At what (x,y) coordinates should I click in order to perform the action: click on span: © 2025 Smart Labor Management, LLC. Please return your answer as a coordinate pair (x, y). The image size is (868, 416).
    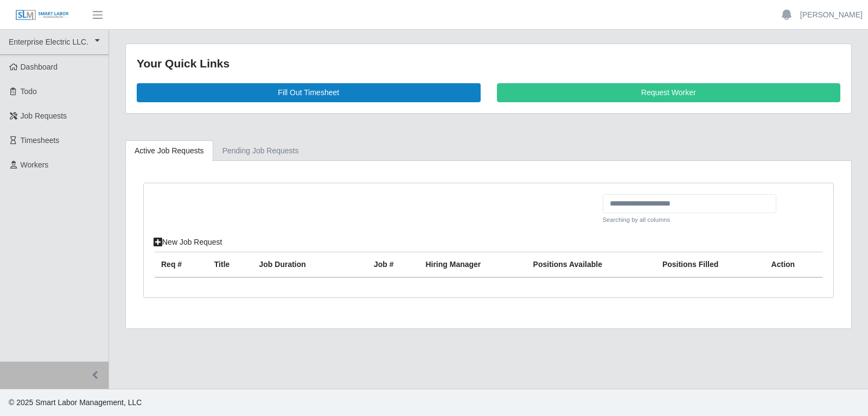
    Looking at the image, I should click on (75, 402).